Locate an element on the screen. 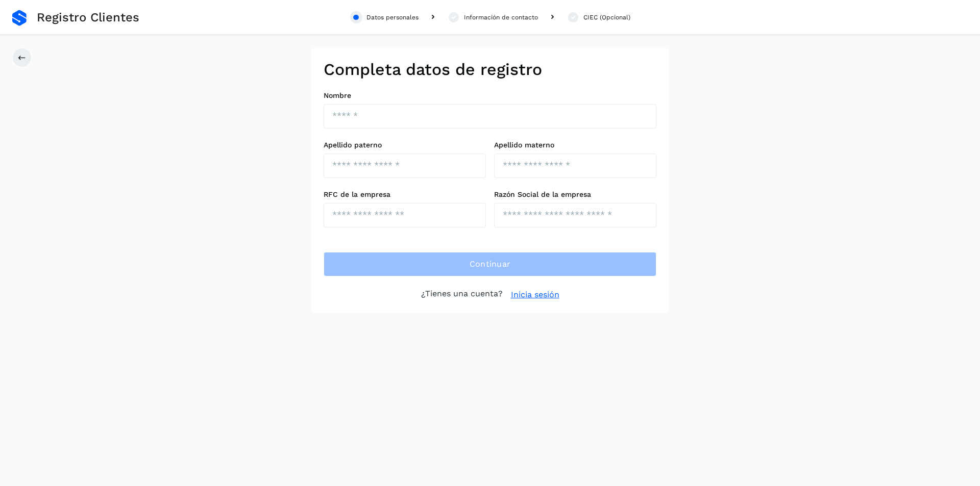  h2: Completa datos de registro is located at coordinates (490, 70).